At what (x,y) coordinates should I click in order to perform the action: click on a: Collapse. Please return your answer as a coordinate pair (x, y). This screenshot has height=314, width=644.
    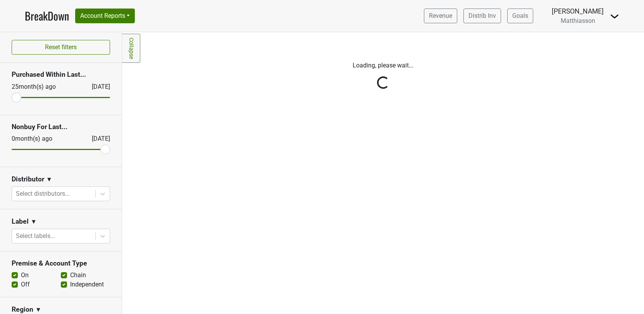
    Looking at the image, I should click on (131, 48).